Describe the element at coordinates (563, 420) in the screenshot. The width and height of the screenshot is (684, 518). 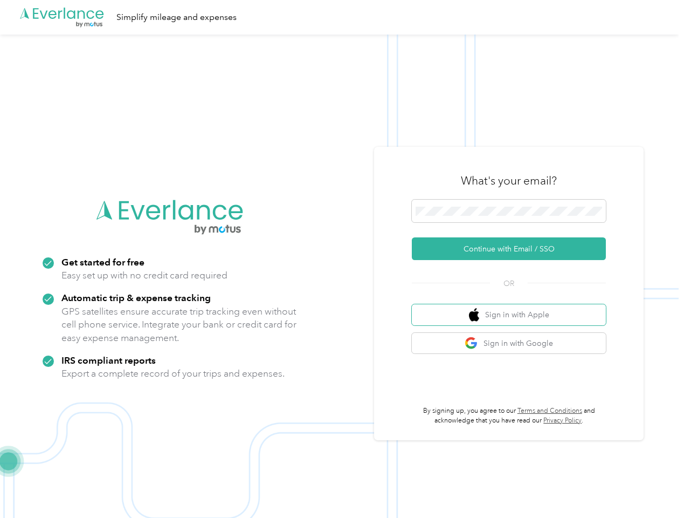
I see `a: Privacy Policy` at that location.